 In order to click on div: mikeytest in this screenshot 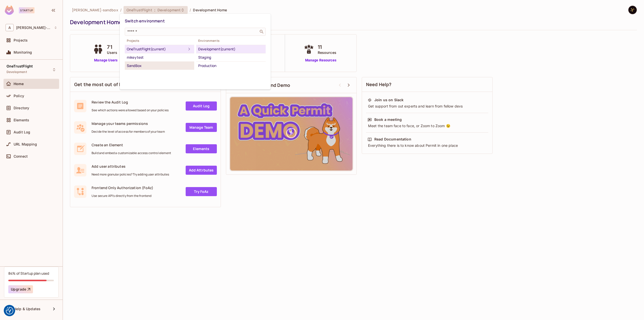, I will do `click(159, 57)`.